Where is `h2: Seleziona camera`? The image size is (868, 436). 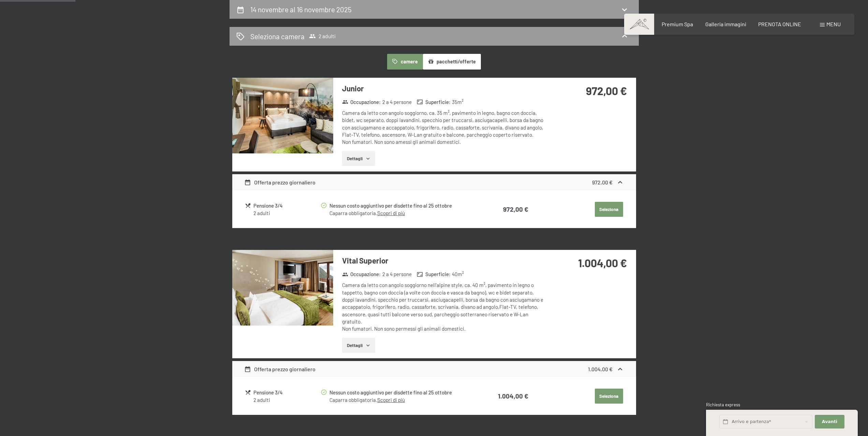 h2: Seleziona camera is located at coordinates (278, 36).